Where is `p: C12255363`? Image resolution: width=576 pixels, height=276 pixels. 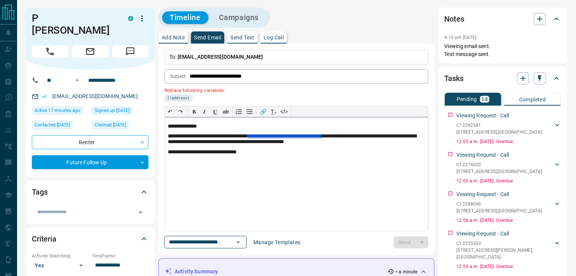
p: C12255363 is located at coordinates (505, 243).